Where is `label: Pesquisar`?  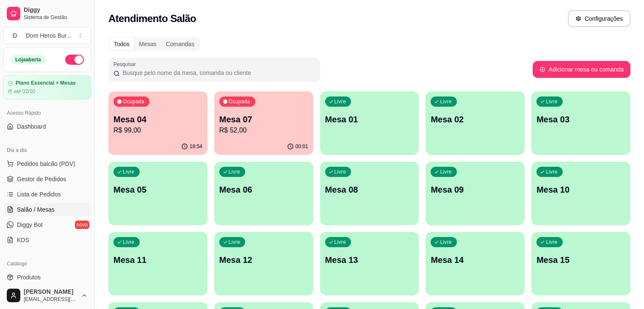 label: Pesquisar is located at coordinates (126, 64).